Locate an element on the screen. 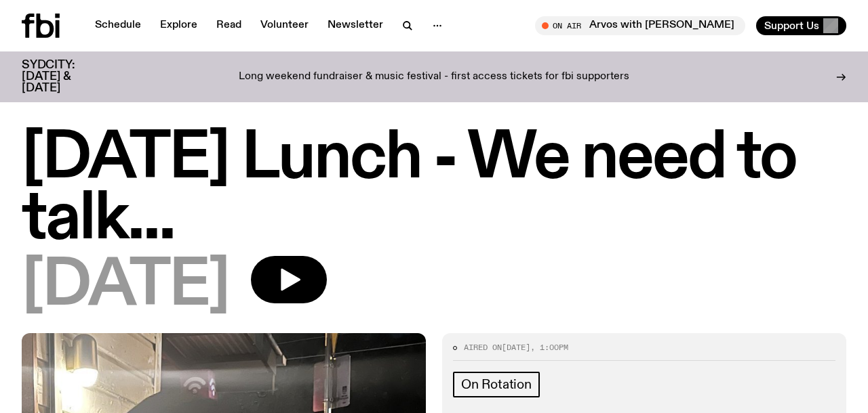  span: , 1:00pm is located at coordinates (550, 348).